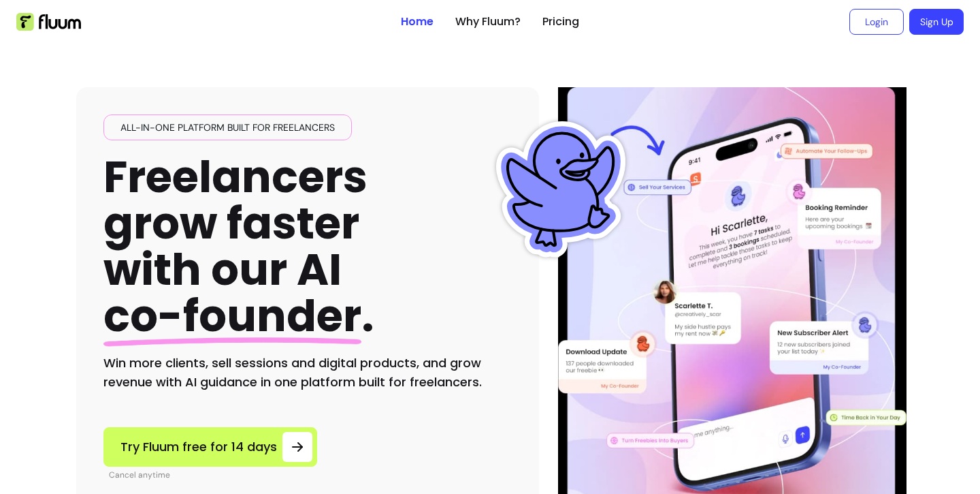 This screenshot has height=494, width=980. What do you see at coordinates (417, 22) in the screenshot?
I see `a: Home` at bounding box center [417, 22].